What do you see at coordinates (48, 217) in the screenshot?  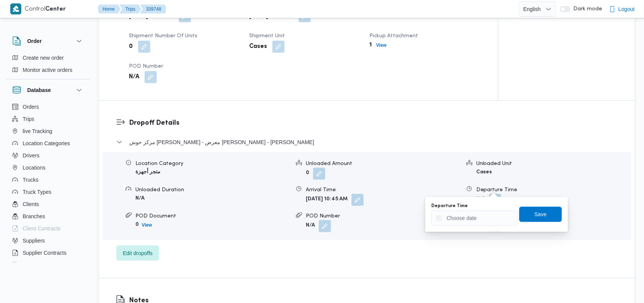 I see `button: Branches` at bounding box center [48, 217].